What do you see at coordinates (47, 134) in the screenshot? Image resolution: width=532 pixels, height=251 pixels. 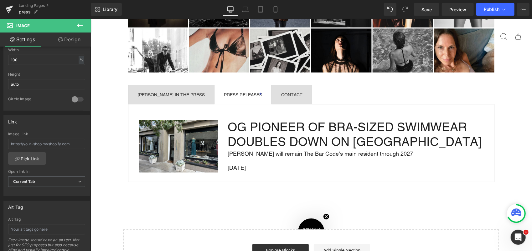 I see `div: Image Link` at bounding box center [47, 134].